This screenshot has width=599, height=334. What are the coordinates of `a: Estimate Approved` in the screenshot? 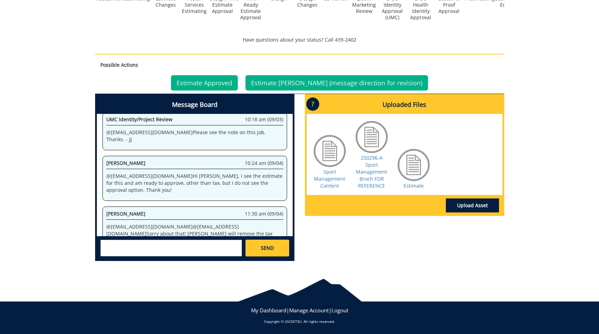 It's located at (204, 83).